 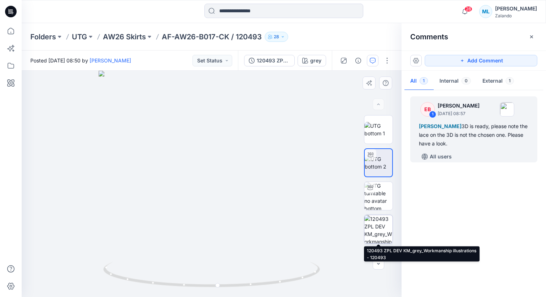 What do you see at coordinates (273, 61) in the screenshot?
I see `div: 120493 ZPL DEV KM` at bounding box center [273, 61].